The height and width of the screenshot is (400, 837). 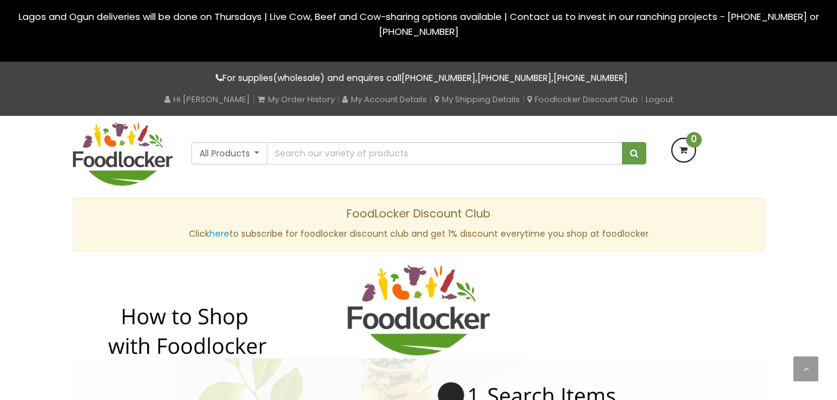 What do you see at coordinates (419, 214) in the screenshot?
I see `h4: FoodLocker Discount Club` at bounding box center [419, 214].